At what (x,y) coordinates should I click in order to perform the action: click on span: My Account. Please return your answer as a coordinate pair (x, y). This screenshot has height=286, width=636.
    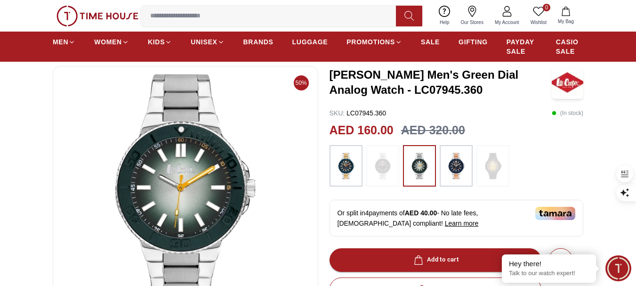
    Looking at the image, I should click on (507, 22).